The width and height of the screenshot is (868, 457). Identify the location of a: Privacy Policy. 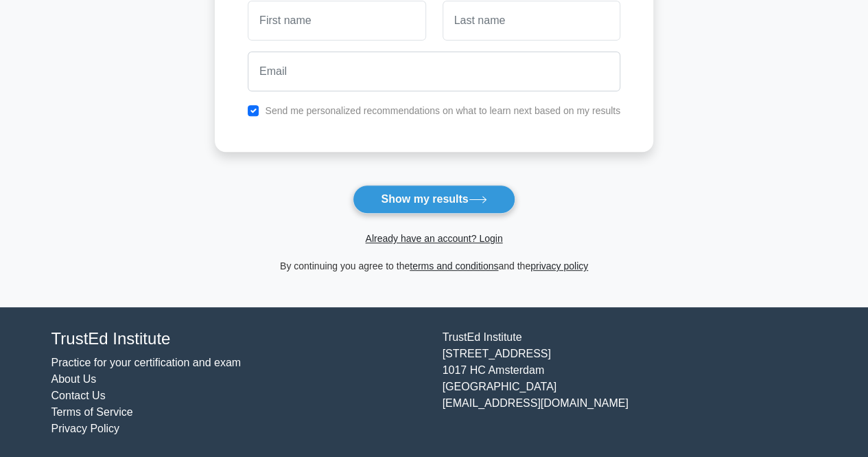
(86, 428).